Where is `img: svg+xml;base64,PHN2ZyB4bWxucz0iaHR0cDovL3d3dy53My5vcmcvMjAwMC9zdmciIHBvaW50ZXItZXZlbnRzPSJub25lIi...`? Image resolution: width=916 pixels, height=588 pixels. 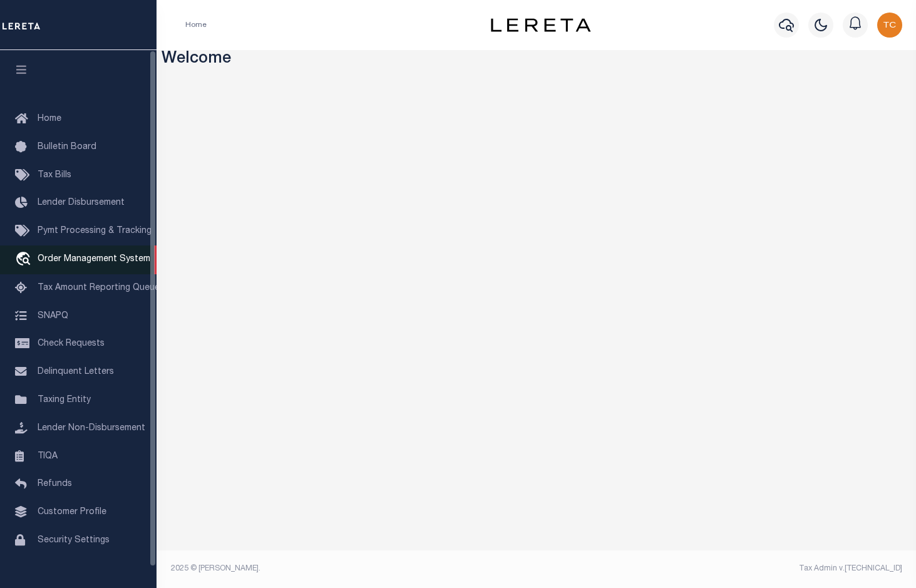 img: svg+xml;base64,PHN2ZyB4bWxucz0iaHR0cDovL3d3dy53My5vcmcvMjAwMC9zdmciIHBvaW50ZXItZXZlbnRzPSJub25lIi... is located at coordinates (890, 25).